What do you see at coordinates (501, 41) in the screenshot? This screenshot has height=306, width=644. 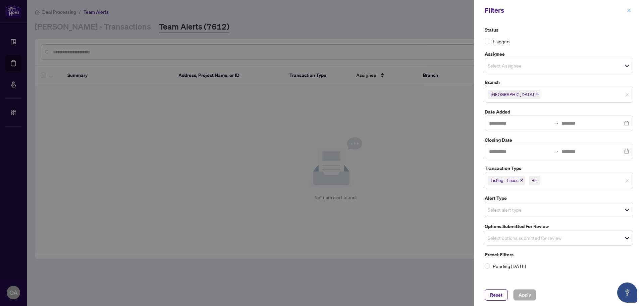 I see `span: Flagged` at bounding box center [501, 41].